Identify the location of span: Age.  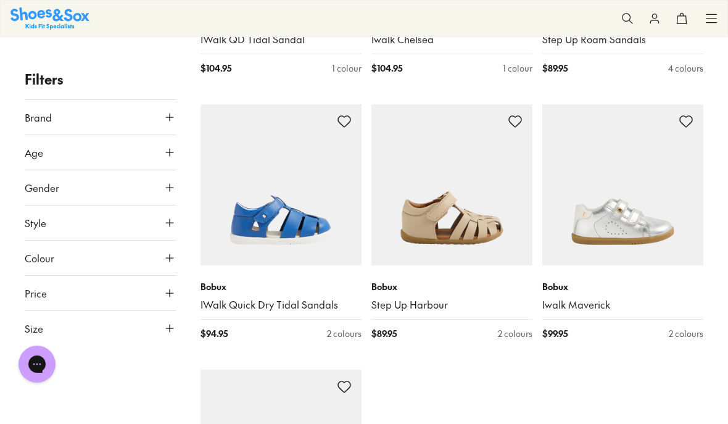
(34, 152).